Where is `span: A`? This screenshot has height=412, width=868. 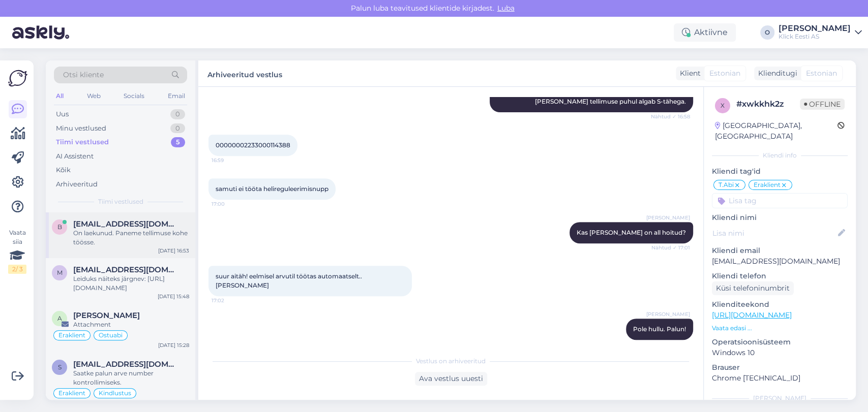 span: A is located at coordinates (59, 318).